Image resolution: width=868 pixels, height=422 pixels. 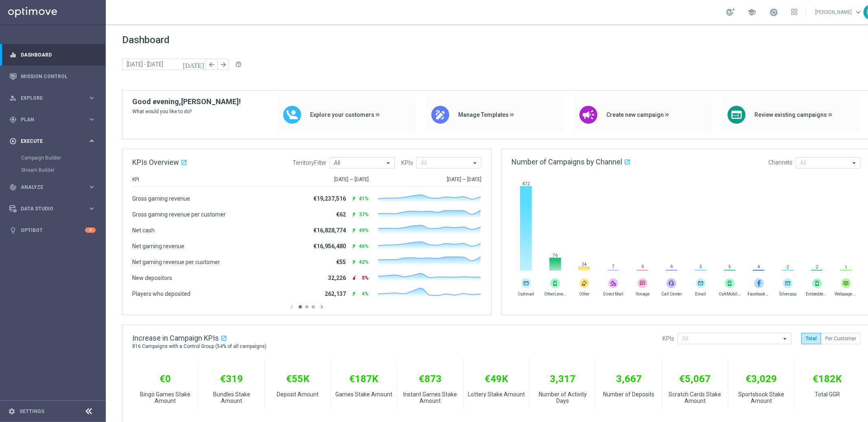 What do you see at coordinates (54, 187) in the screenshot?
I see `span: Analyze` at bounding box center [54, 187].